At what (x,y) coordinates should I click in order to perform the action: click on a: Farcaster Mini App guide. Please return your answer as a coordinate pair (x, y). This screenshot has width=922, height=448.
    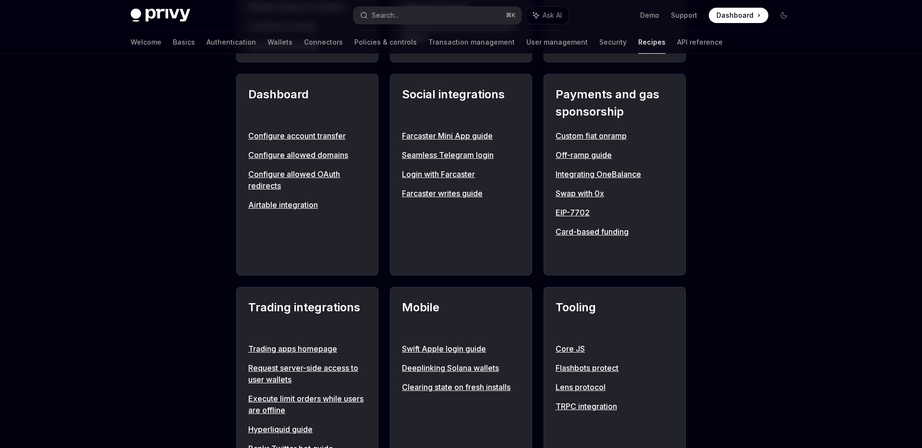
    Looking at the image, I should click on (461, 136).